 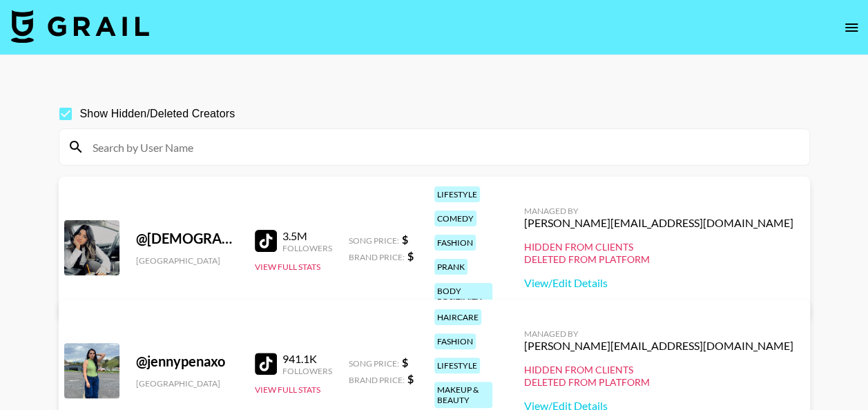 What do you see at coordinates (451, 266) in the screenshot?
I see `div: prank` at bounding box center [451, 266].